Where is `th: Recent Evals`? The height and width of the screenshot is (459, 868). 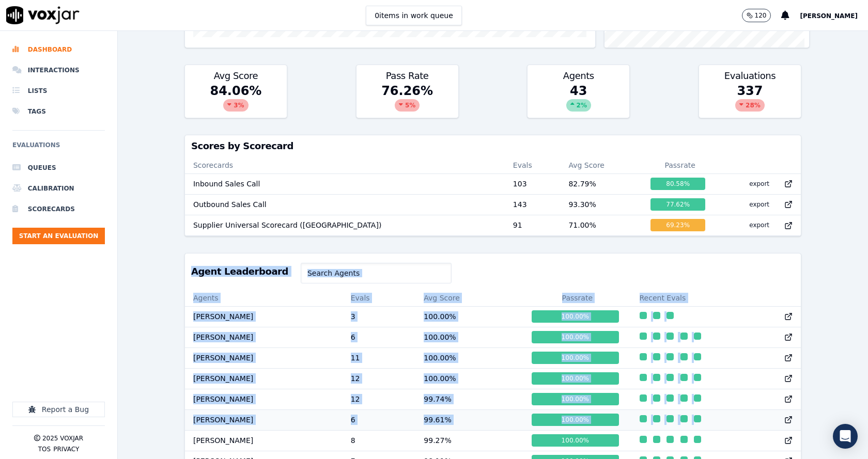 th: Recent Evals is located at coordinates (716, 298).